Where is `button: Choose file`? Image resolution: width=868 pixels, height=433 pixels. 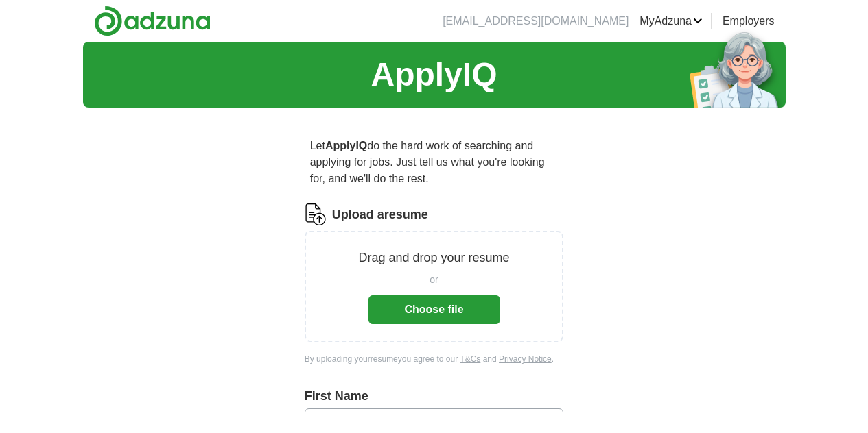
button: Choose file is located at coordinates (434, 310).